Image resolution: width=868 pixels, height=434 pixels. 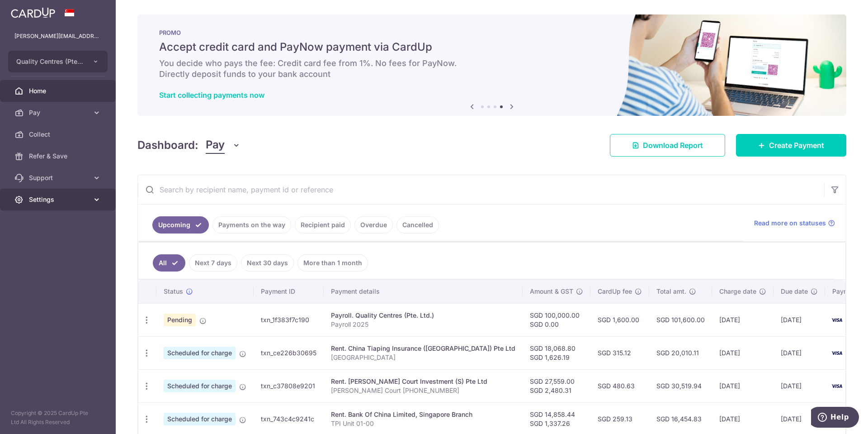 I want to click on a: Next 7 days, so click(x=213, y=263).